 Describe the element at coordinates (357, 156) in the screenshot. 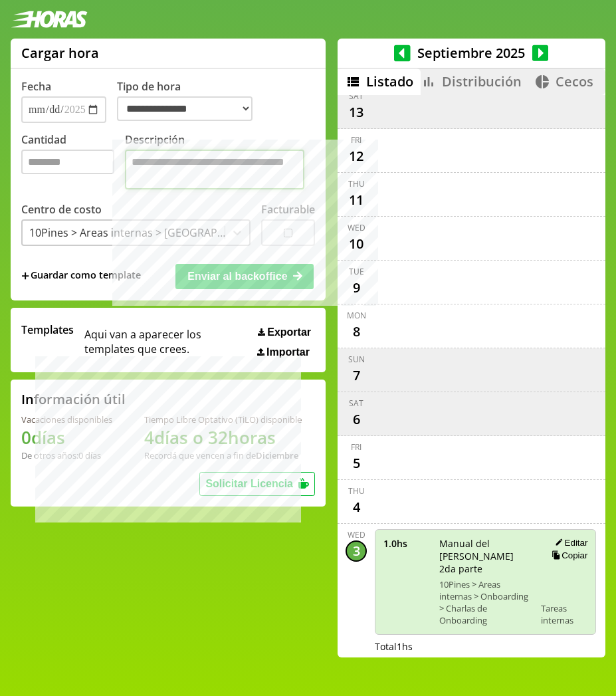

I see `div: 12` at that location.